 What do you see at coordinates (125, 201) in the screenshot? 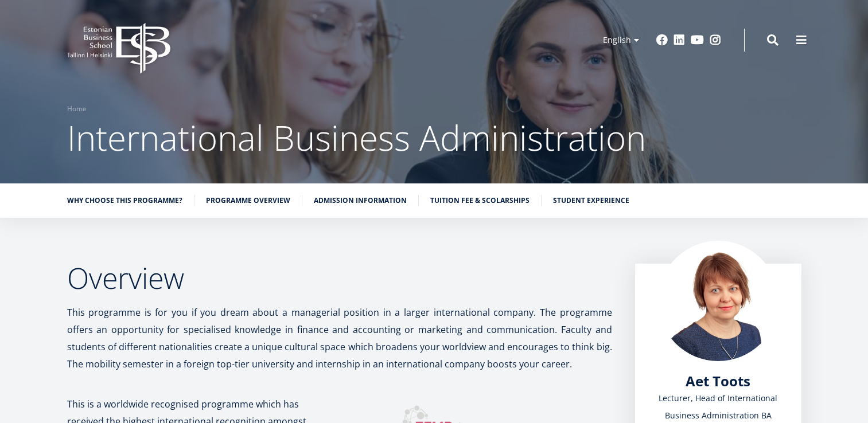
I see `a: Why choose this programme?` at bounding box center [125, 201].